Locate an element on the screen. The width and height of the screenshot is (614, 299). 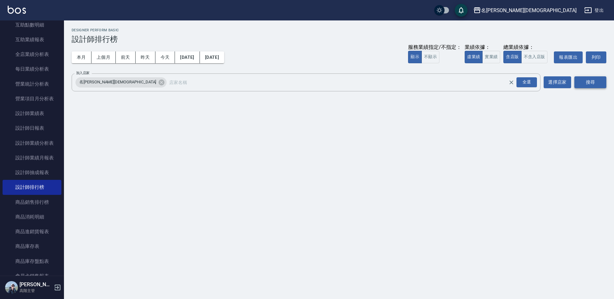
a: 全店業績分析表 is located at coordinates (32, 54).